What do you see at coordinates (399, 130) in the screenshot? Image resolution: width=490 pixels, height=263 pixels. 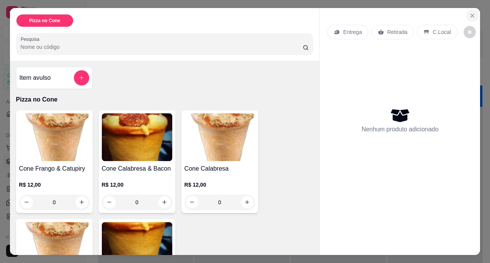 I see `p: Nenhum produto adicionado` at bounding box center [399, 130].